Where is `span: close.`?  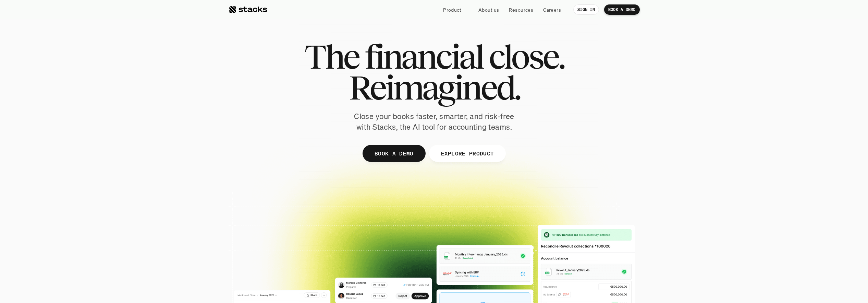 span: close. is located at coordinates (526, 57).